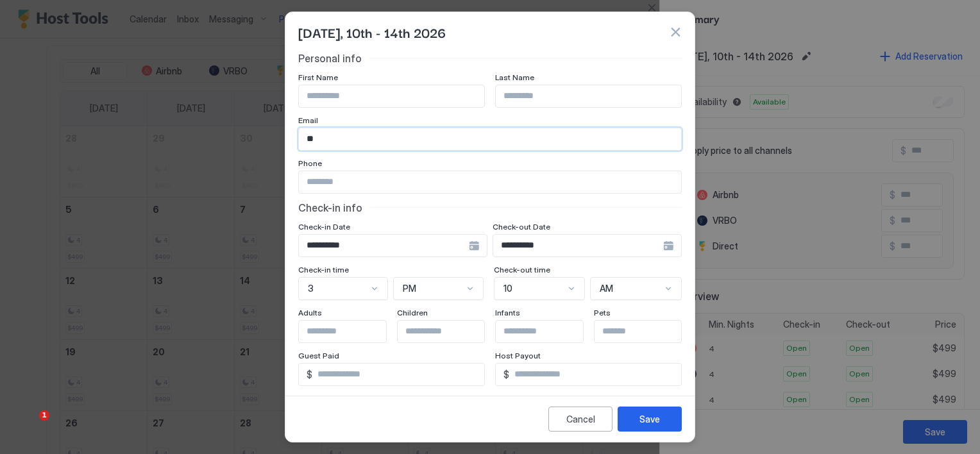  Describe the element at coordinates (323, 269) in the screenshot. I see `span: Check-in time` at that location.